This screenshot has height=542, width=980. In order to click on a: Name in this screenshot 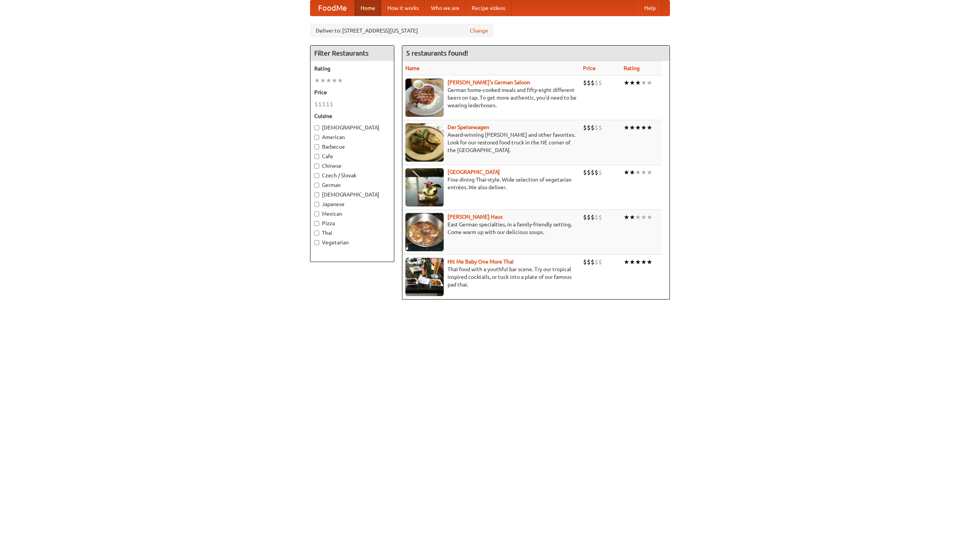, I will do `click(413, 68)`.